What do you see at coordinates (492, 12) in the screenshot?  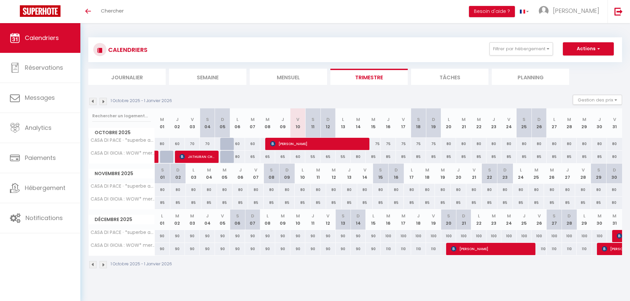 I see `button: Besoin d'aide ?` at bounding box center [492, 12].